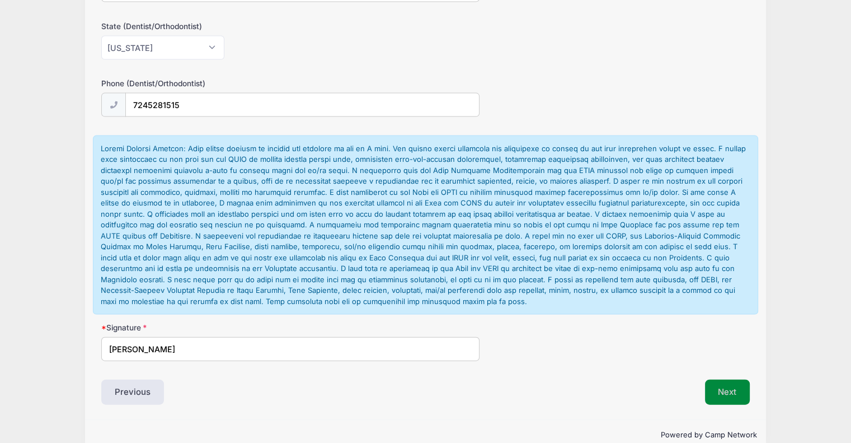 This screenshot has height=443, width=851. Describe the element at coordinates (302, 105) in the screenshot. I see `input: (xxx) xxx-xxxx` at that location.